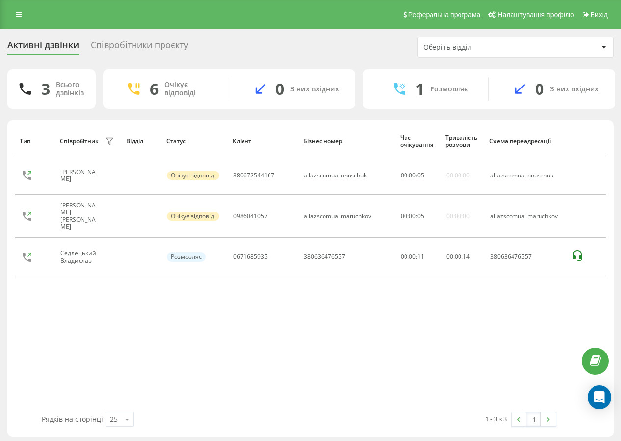  I want to click on div: 25, so click(114, 419).